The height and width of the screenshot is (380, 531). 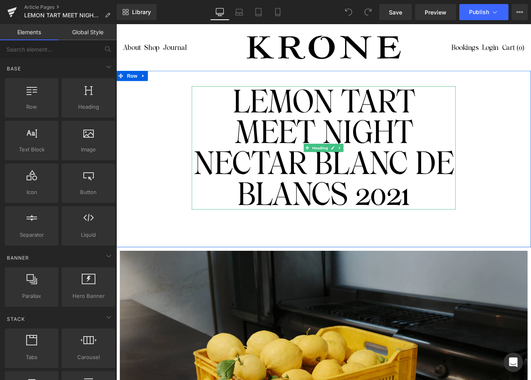 I want to click on a: Login, so click(x=439, y=27).